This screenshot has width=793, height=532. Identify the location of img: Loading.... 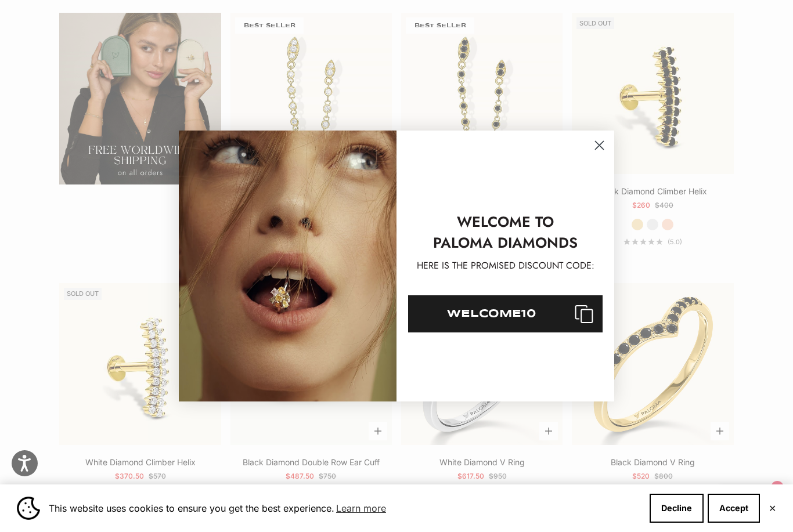
(287, 266).